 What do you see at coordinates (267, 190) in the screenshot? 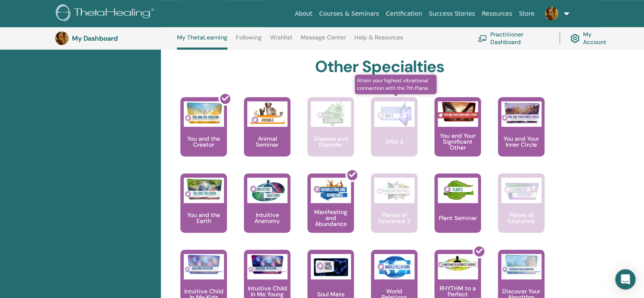
I see `img: Intuitive Anatomy` at bounding box center [267, 190].